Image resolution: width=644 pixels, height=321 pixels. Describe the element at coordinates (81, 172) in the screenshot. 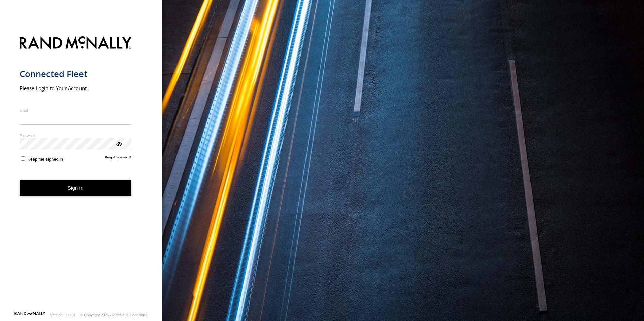

I see `form: main` at that location.